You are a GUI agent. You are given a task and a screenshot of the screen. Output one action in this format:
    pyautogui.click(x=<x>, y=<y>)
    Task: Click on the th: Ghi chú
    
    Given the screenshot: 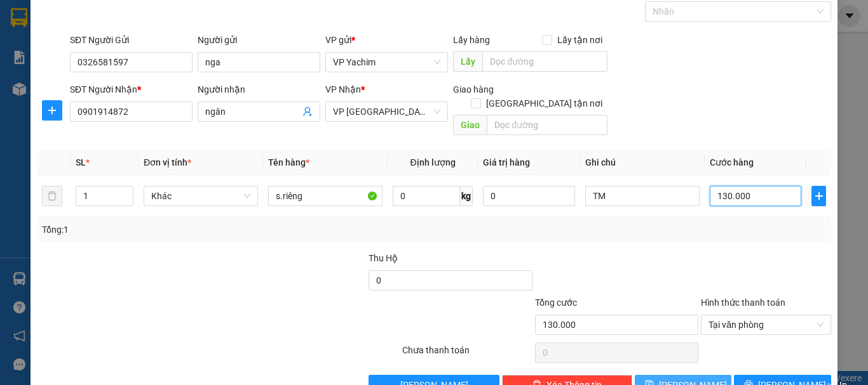 What is the action you would take?
    pyautogui.click(x=642, y=163)
    